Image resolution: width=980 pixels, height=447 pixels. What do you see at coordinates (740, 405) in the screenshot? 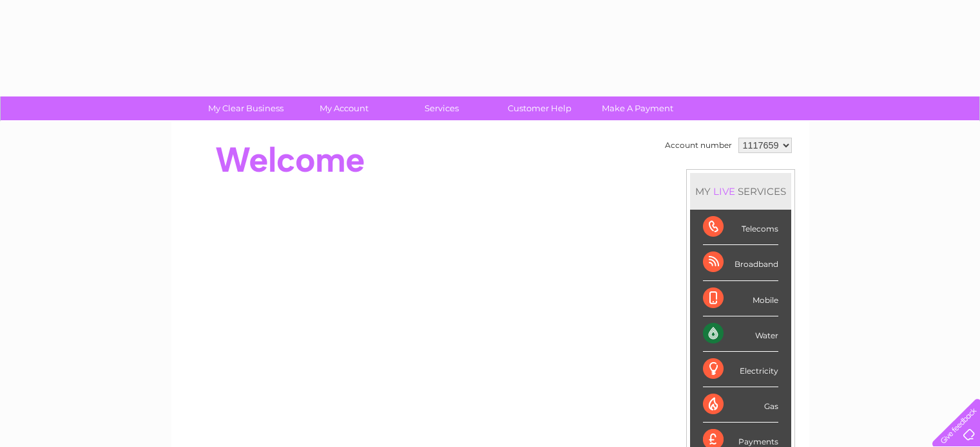
I see `div: Gas` at bounding box center [740, 405].